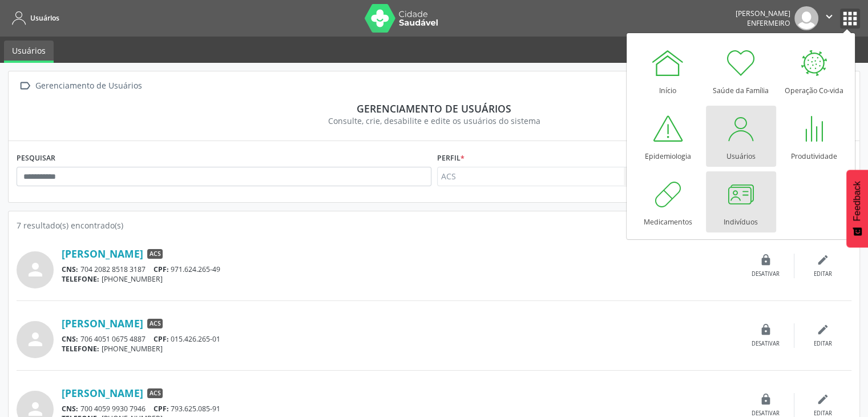 Image resolution: width=868 pixels, height=417 pixels. I want to click on span: Enfermeiro, so click(768, 23).